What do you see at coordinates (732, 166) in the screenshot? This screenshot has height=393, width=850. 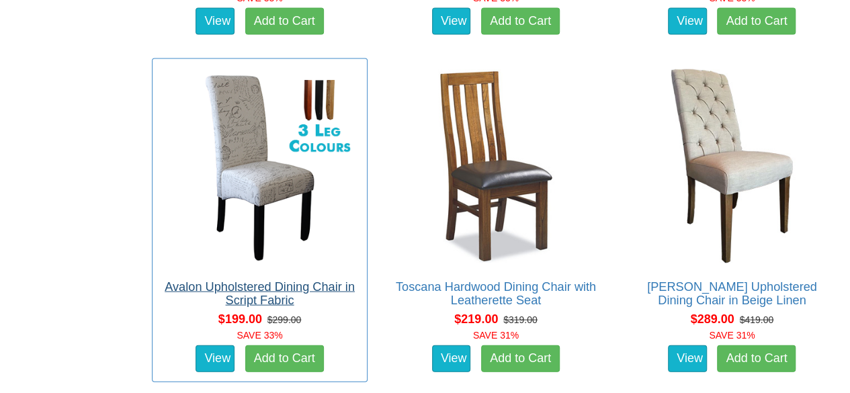 I see `img: Felice Upholstered Dining Chair in Beige Linen` at bounding box center [732, 166].